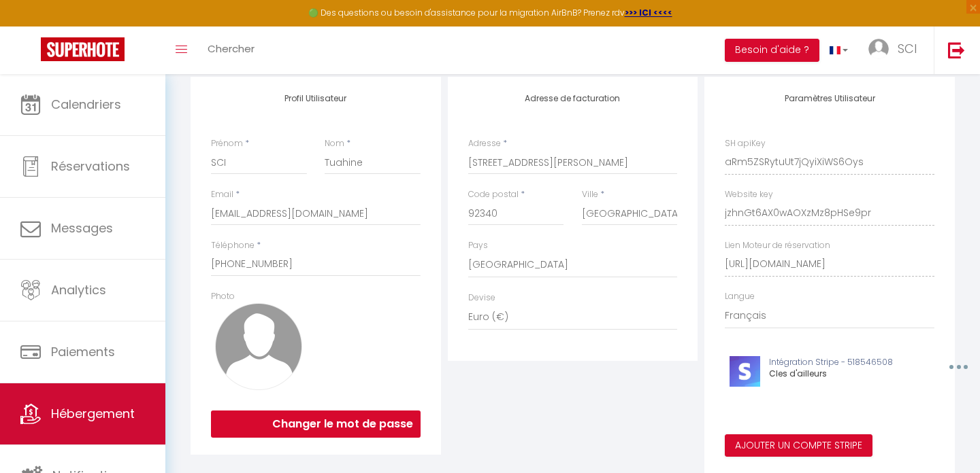 Image resolution: width=980 pixels, height=473 pixels. I want to click on span: SCI, so click(907, 48).